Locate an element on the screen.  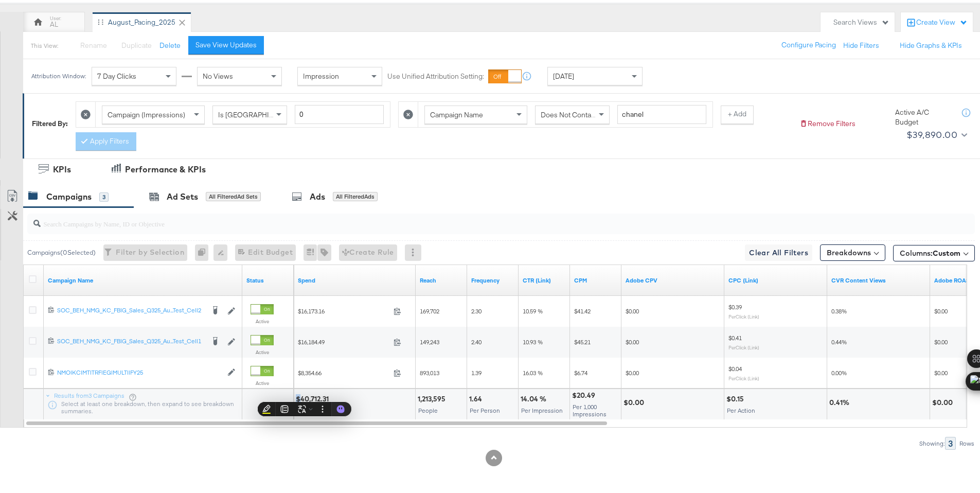
span: Rename is located at coordinates (94, 43).